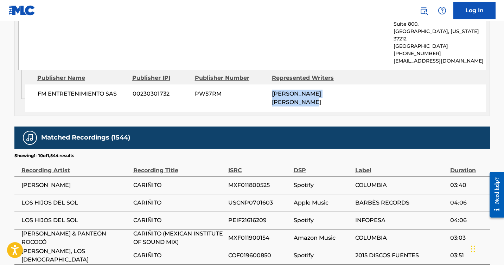 The width and height of the screenshot is (504, 265). I want to click on div: Open Resource Center, so click(12, 28).